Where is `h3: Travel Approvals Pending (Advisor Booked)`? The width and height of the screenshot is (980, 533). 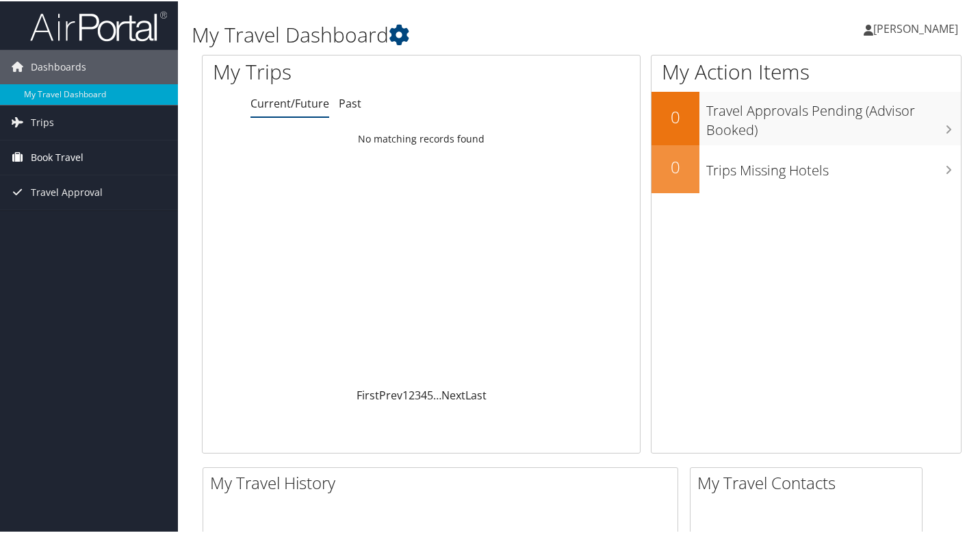 h3: Travel Approvals Pending (Advisor Booked) is located at coordinates (834, 116).